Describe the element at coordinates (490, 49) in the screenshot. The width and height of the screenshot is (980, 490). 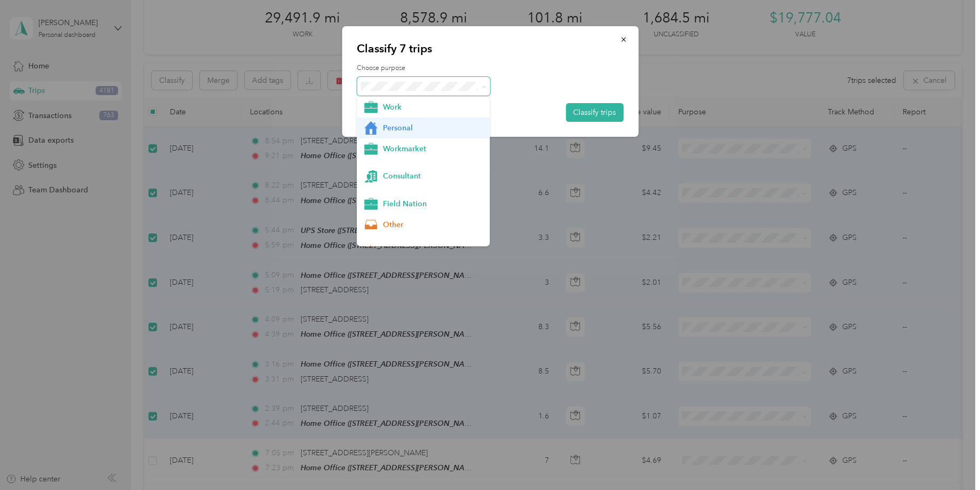
I see `p: Classify 7 trips` at that location.